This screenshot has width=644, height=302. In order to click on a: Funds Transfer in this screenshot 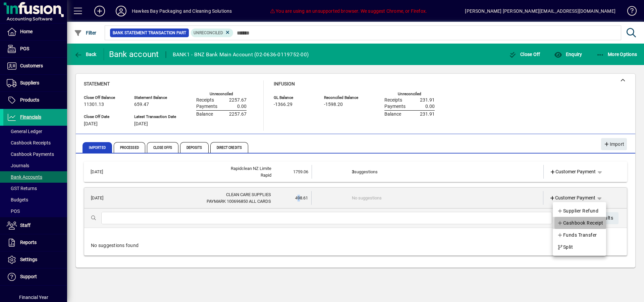, I will do `click(579, 235)`.